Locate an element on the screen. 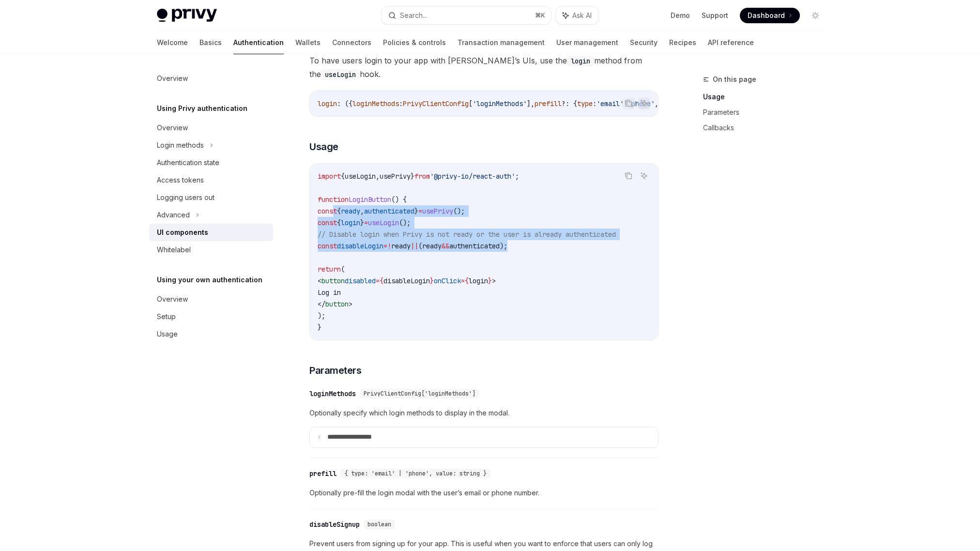 The height and width of the screenshot is (551, 980). a: Policies & controls is located at coordinates (415, 43).